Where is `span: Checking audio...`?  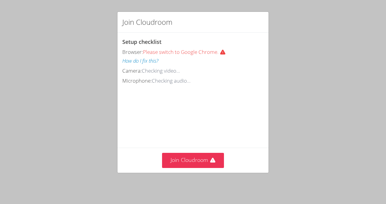 span: Checking audio... is located at coordinates (171, 81).